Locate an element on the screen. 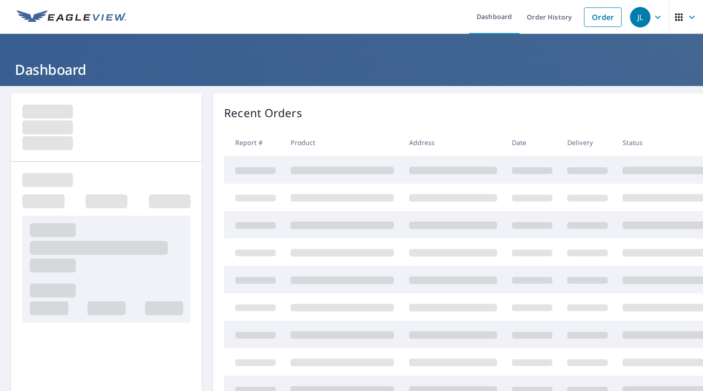  th: Address is located at coordinates (453, 142).